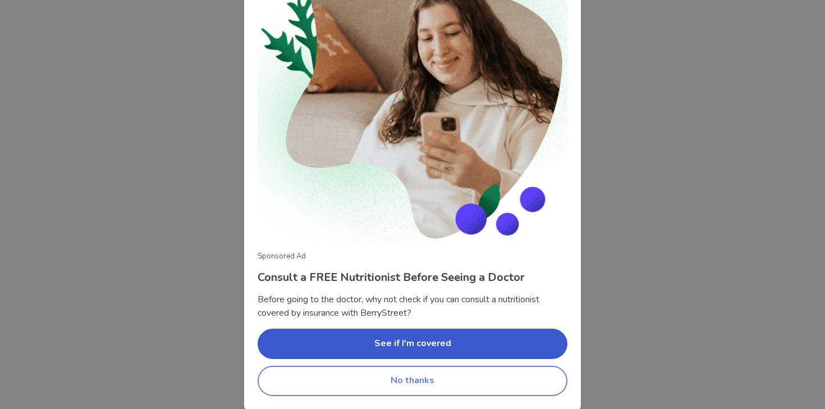 This screenshot has width=825, height=409. What do you see at coordinates (413, 277) in the screenshot?
I see `p: Consult a FREE Nutritionist Before Seeing a Doctor` at bounding box center [413, 277].